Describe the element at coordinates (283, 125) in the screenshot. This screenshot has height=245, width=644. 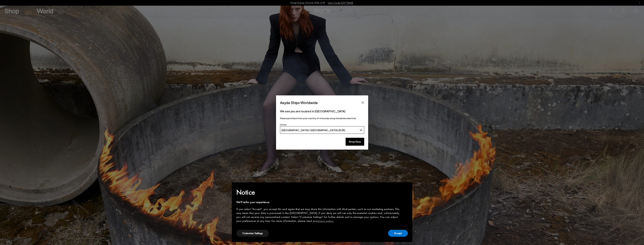
I see `span: Country` at that location.